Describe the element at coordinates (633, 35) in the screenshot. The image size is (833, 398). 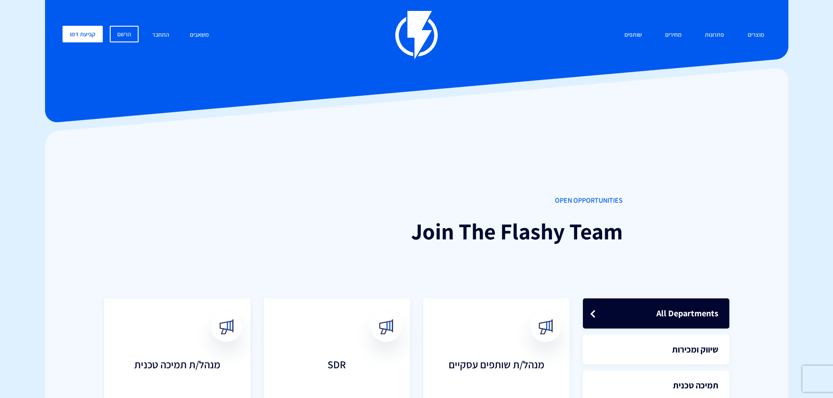
I see `a: שותפים` at that location.